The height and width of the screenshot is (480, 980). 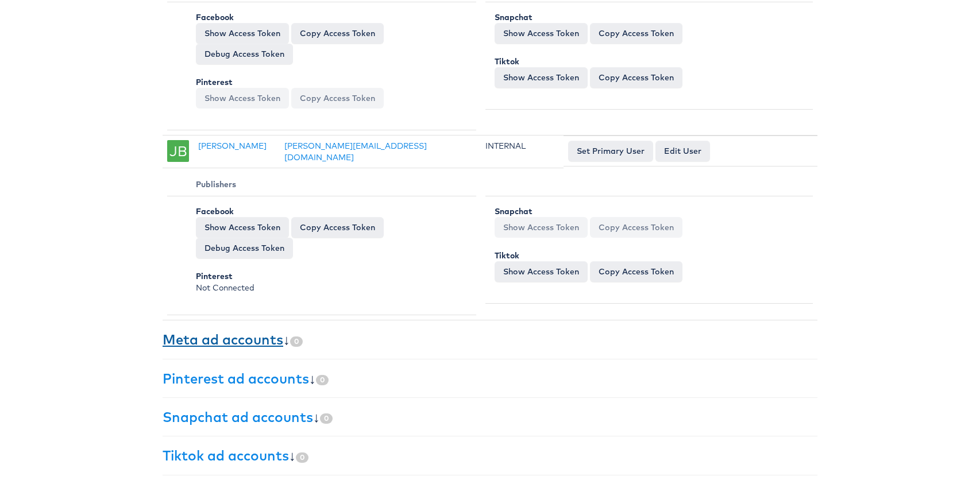 I want to click on a: Edit User, so click(x=683, y=151).